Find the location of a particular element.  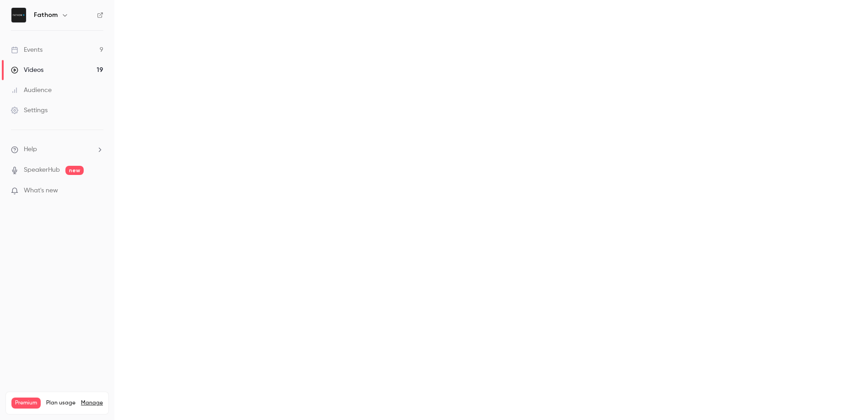

span: Help is located at coordinates (30, 149).